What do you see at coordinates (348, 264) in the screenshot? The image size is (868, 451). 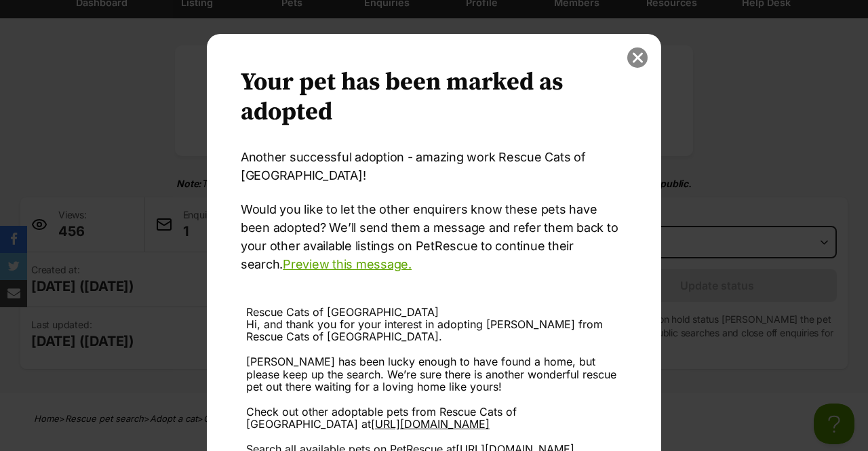 I see `a: Preview this message.` at bounding box center [348, 264].